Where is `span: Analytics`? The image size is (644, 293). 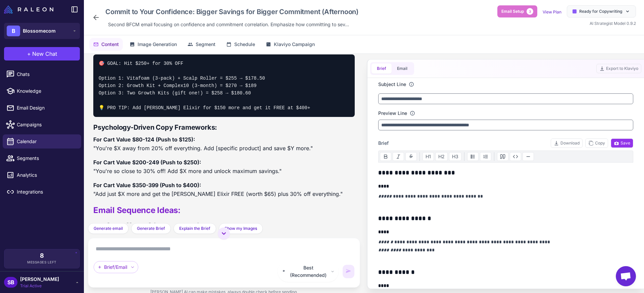
span: Analytics is located at coordinates (47, 175).